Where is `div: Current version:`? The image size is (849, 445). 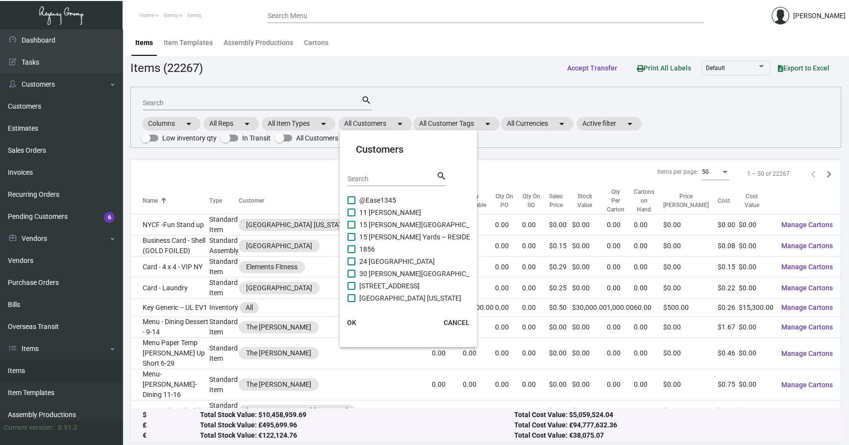 div: Current version: is located at coordinates (29, 428).